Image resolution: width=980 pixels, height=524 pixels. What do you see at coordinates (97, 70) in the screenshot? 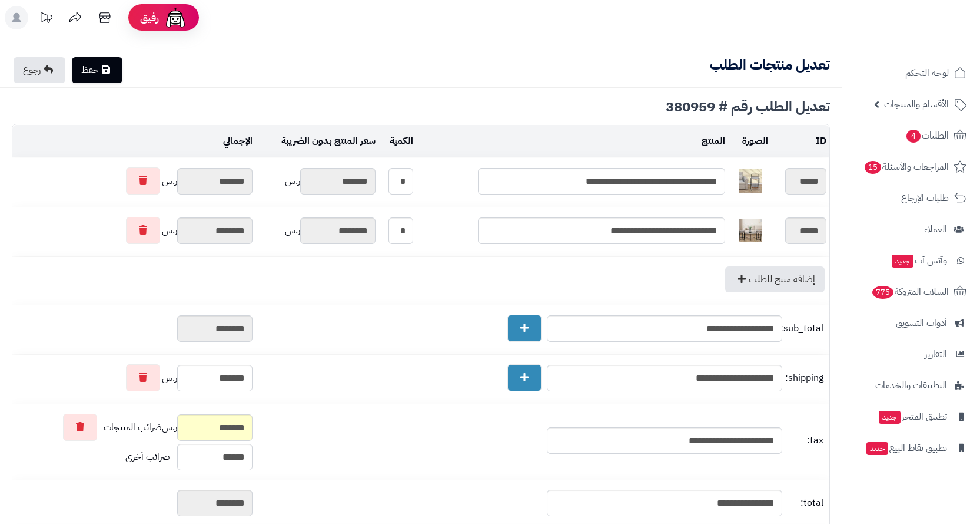
I see `a: حفظ` at bounding box center [97, 70].